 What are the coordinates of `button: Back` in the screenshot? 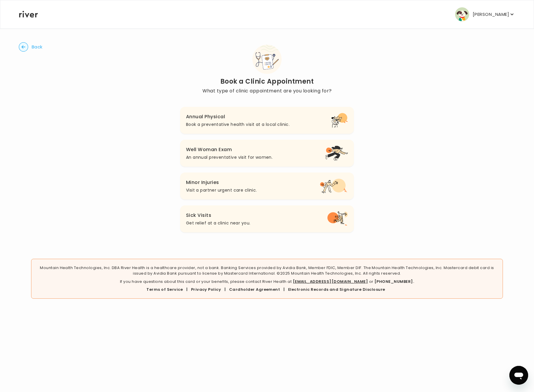 It's located at (31, 47).